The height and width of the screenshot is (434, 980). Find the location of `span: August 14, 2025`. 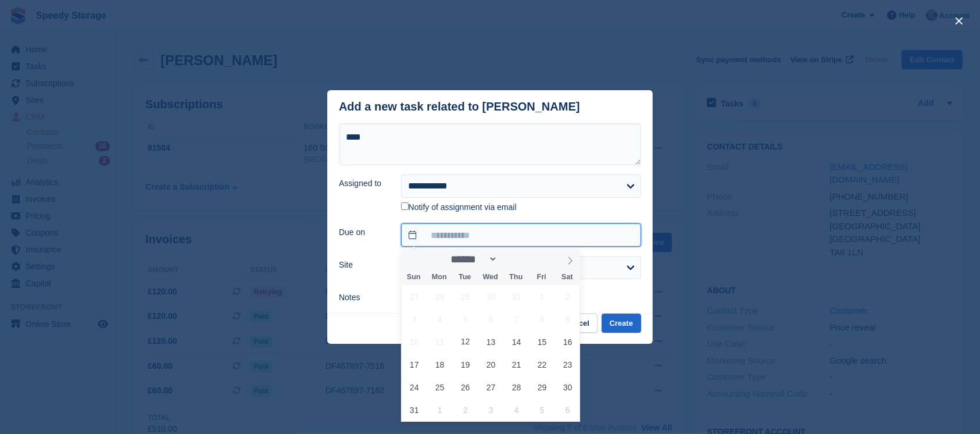

span: August 14, 2025 is located at coordinates (516, 342).